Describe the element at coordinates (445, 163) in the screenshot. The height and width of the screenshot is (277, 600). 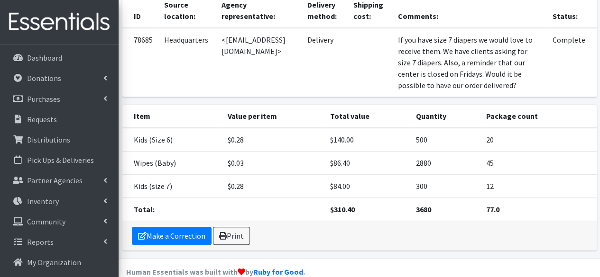
I see `td: 2880` at that location.